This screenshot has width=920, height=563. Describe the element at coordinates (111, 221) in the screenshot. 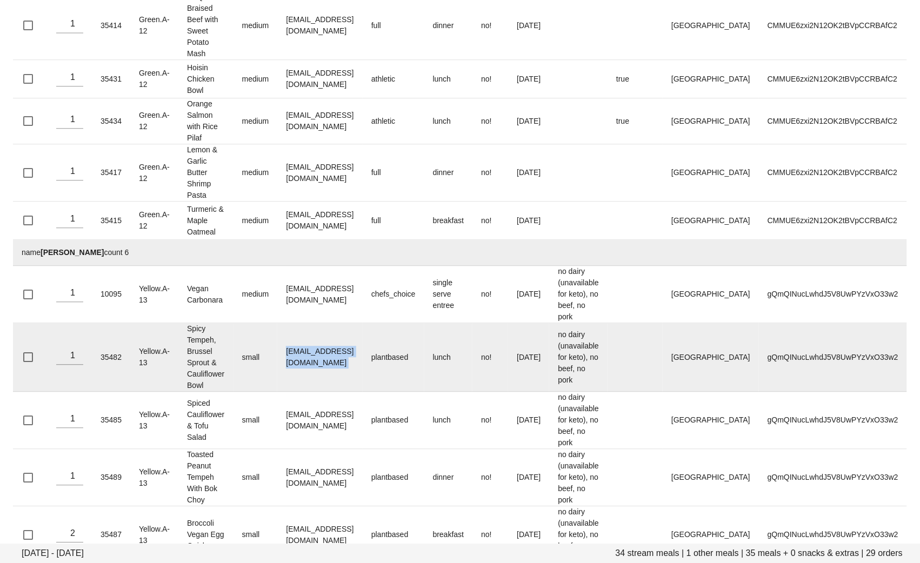

I see `td: 35415` at that location.